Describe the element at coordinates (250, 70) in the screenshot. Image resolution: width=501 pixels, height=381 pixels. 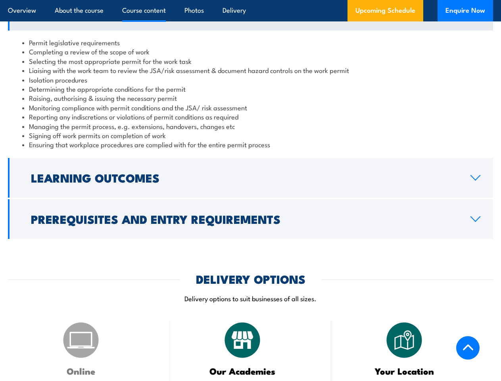
I see `li: Liaising with the work team to review the JSA/risk assessment & document hazard controls on the w...` at that location.